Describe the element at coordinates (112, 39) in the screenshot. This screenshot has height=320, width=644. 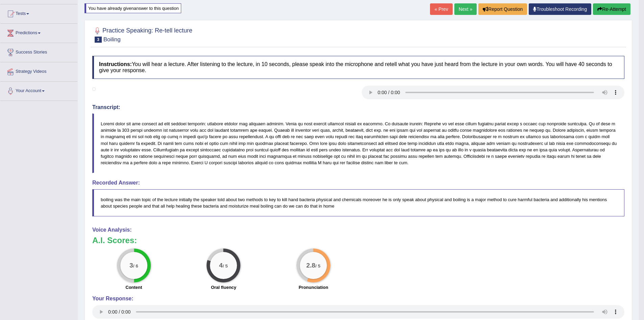
I see `small: Boiling` at that location.